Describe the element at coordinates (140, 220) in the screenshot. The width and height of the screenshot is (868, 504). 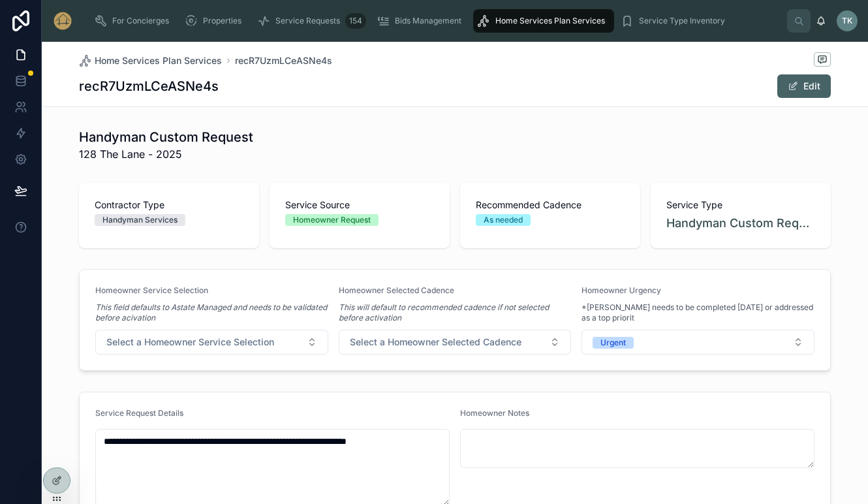
I see `div: Handyman Services` at that location.